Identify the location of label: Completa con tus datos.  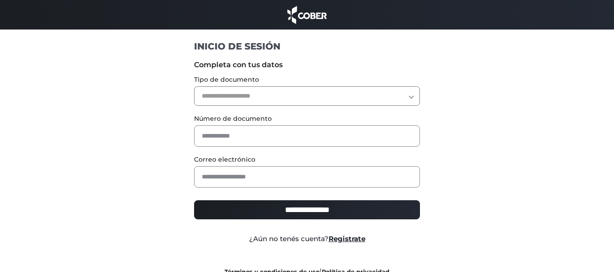
(307, 65).